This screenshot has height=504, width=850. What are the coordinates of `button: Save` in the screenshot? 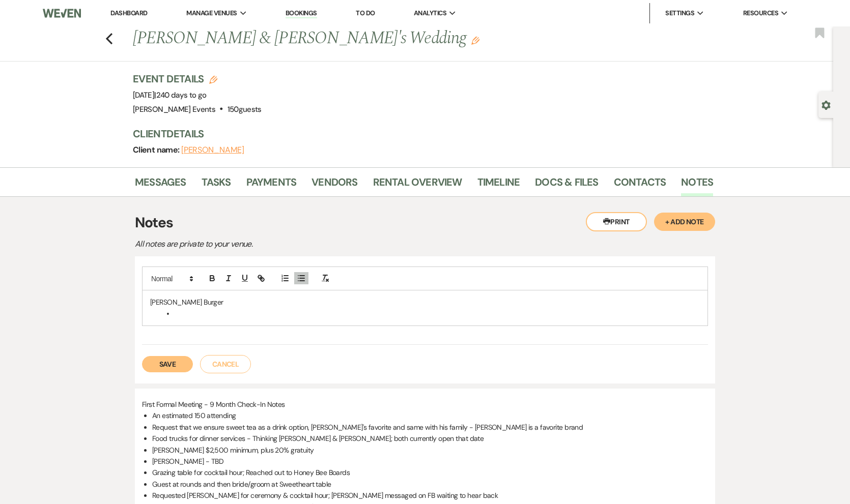 It's located at (168, 364).